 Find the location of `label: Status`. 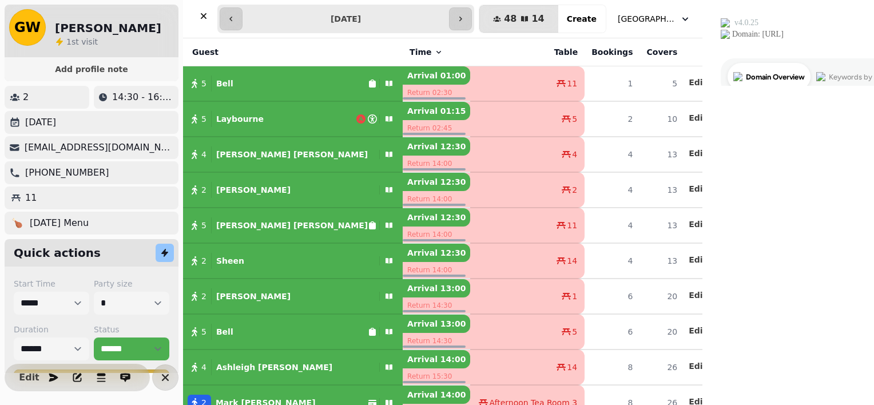

label: Status is located at coordinates (131, 329).